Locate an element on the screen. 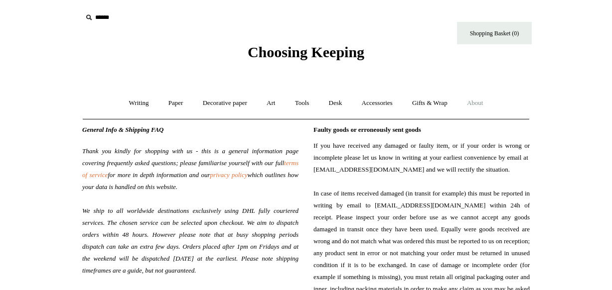  span: Faulty goods or erroneously sent goods is located at coordinates (367, 130).